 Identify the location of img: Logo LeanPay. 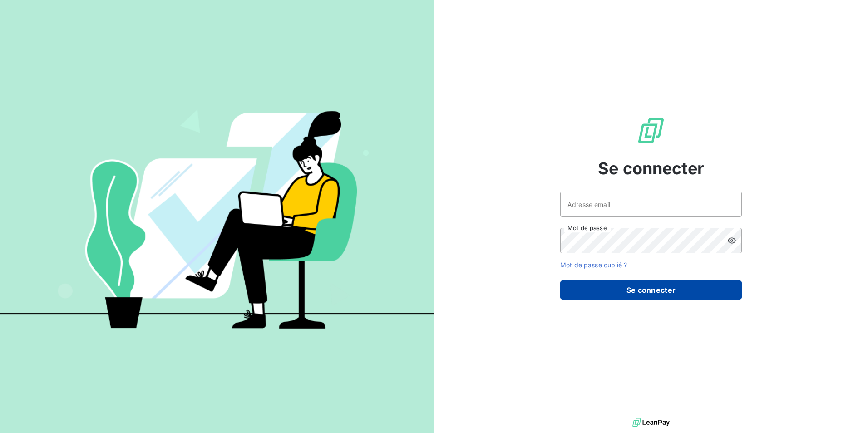
(651, 131).